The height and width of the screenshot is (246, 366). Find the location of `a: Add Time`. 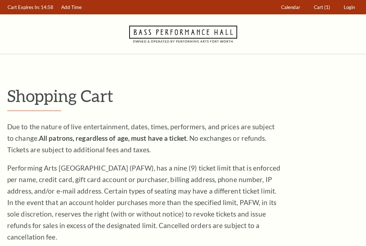

a: Add Time is located at coordinates (72, 7).